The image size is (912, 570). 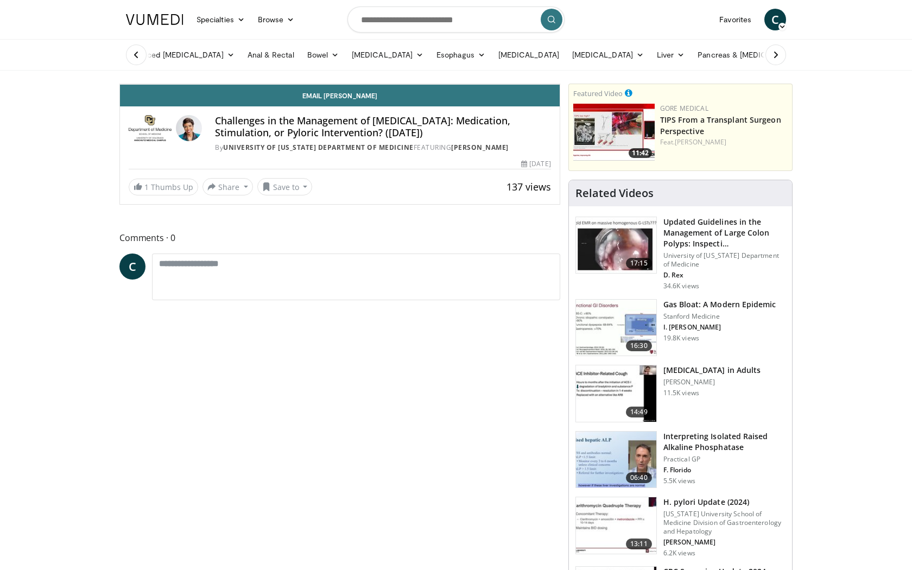 What do you see at coordinates (720, 317) in the screenshot?
I see `p: Stanford Medicine` at bounding box center [720, 317].